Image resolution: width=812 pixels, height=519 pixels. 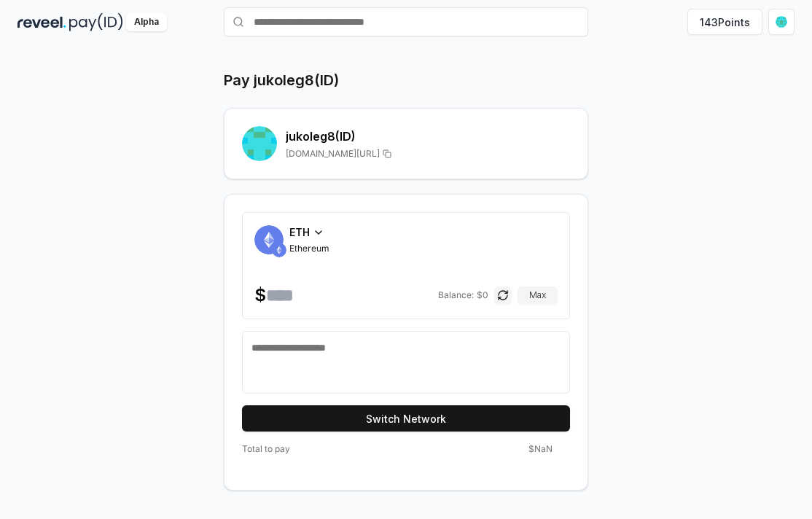 What do you see at coordinates (41, 22) in the screenshot?
I see `img: reveel_dark` at bounding box center [41, 22].